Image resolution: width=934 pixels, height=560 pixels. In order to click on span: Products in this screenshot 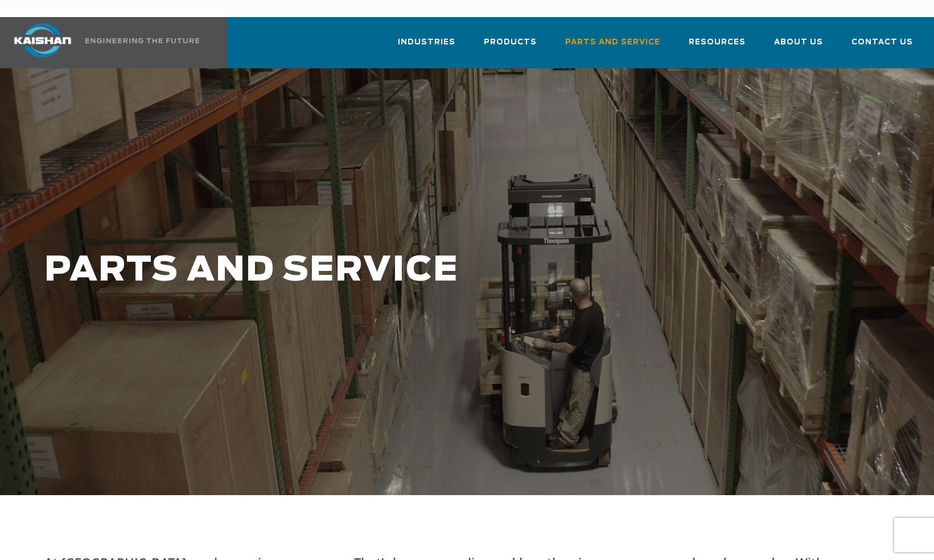, I will do `click(510, 42)`.